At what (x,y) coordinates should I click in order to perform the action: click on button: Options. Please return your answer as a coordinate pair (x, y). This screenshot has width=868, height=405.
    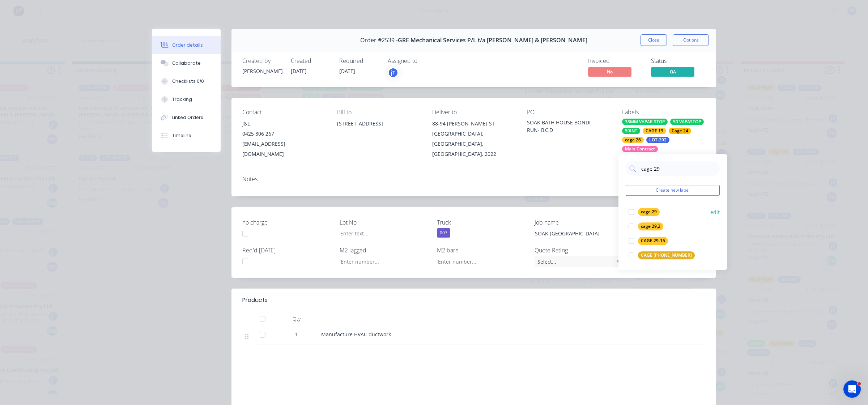
    Looking at the image, I should click on (691, 40).